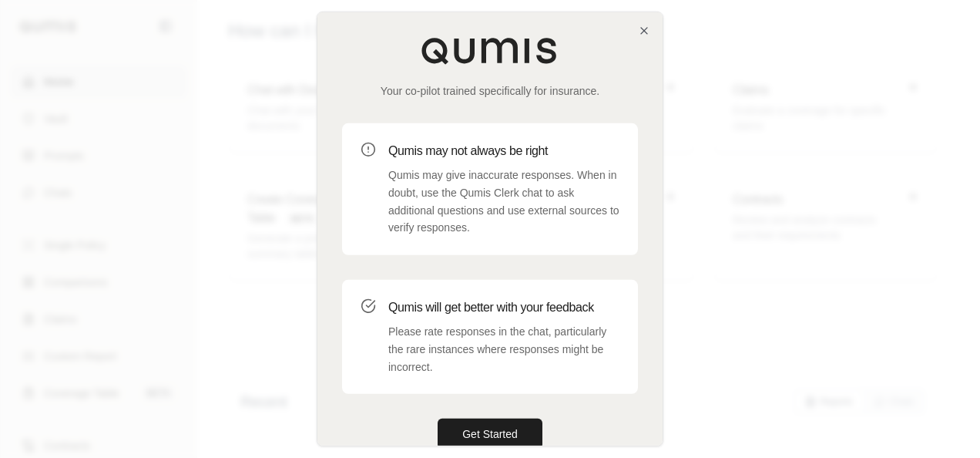 The width and height of the screenshot is (980, 458). What do you see at coordinates (490, 91) in the screenshot?
I see `p: Your co-pilot trained specifically for insurance.` at bounding box center [490, 91].